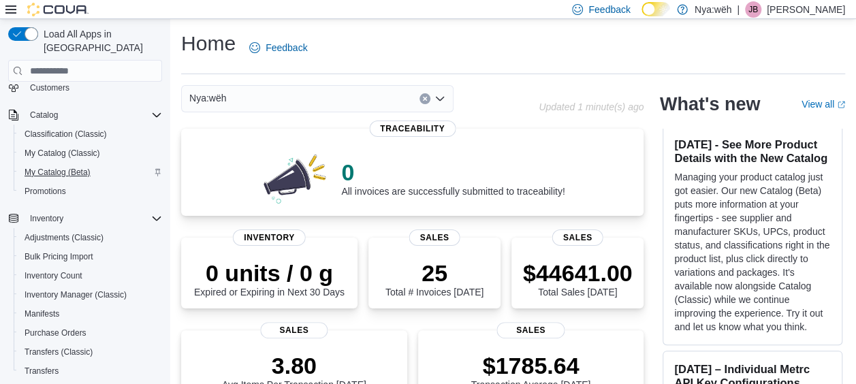 This screenshot has width=856, height=384. Describe the element at coordinates (91, 257) in the screenshot. I see `button: Bulk Pricing Import` at that location.